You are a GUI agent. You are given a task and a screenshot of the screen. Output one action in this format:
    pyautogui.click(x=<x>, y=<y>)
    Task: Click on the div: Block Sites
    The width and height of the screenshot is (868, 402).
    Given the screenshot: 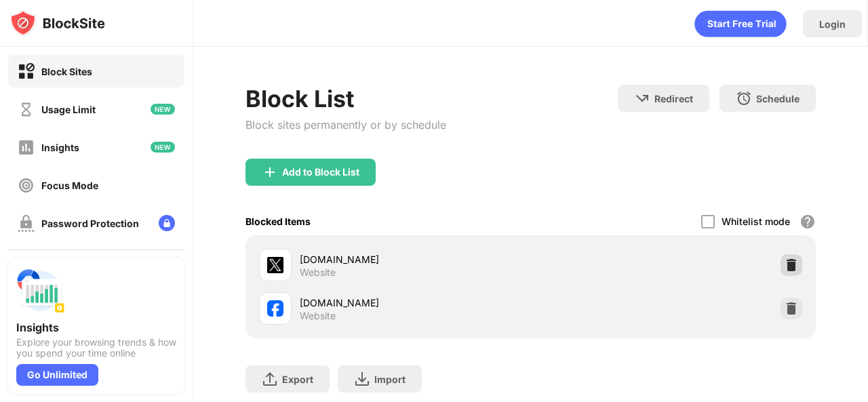 What is the action you would take?
    pyautogui.click(x=67, y=71)
    